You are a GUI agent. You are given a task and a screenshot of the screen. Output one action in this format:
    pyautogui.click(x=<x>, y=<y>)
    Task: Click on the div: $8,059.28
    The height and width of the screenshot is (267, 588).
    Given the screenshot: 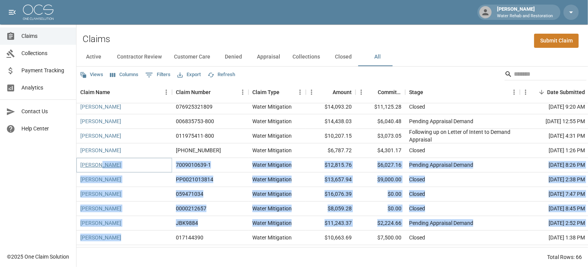 What is the action you would take?
    pyautogui.click(x=331, y=209)
    